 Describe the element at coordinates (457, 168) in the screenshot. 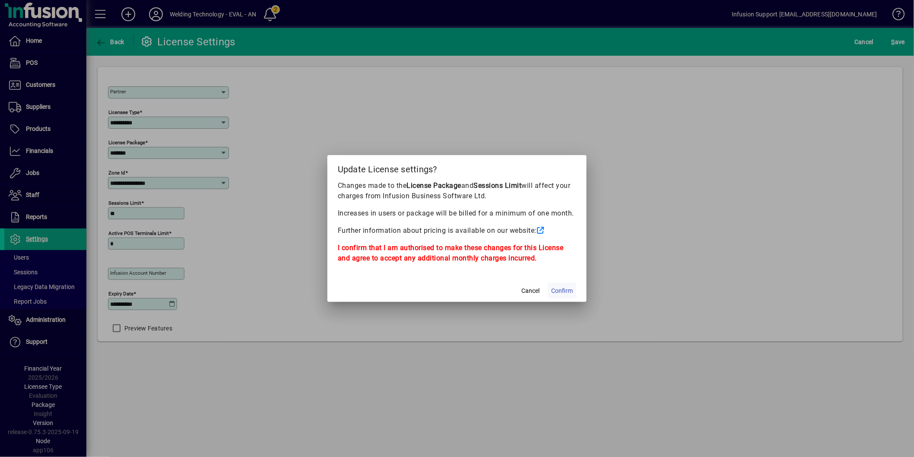

I see `h2: Update License settings?` at that location.